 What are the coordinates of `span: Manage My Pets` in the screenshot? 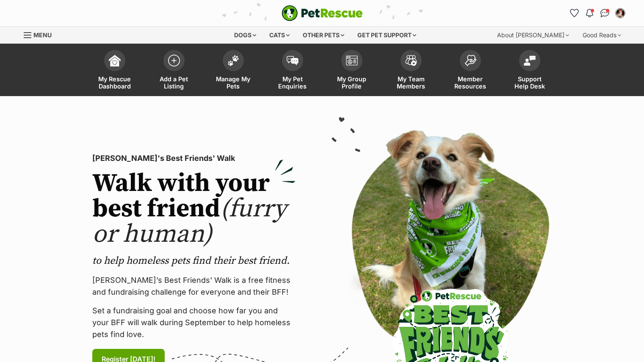 It's located at (233, 82).